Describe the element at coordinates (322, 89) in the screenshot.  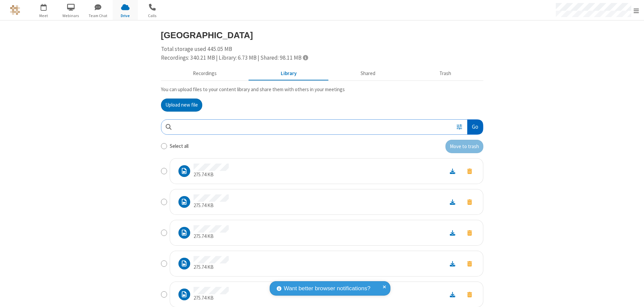
I see `p: You can upload files to your content library and share them with others in your meetings` at that location.